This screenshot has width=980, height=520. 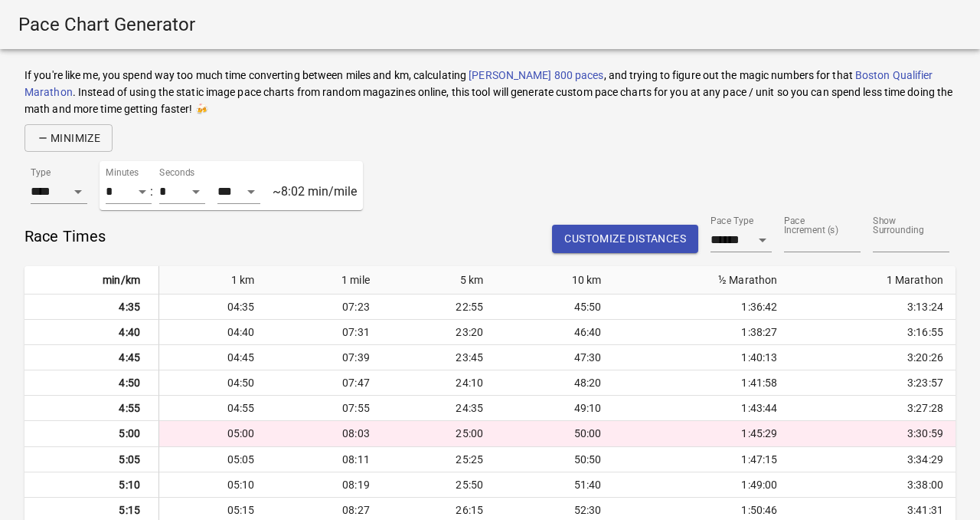 What do you see at coordinates (707, 408) in the screenshot?
I see `td: 1:43:44` at bounding box center [707, 408].